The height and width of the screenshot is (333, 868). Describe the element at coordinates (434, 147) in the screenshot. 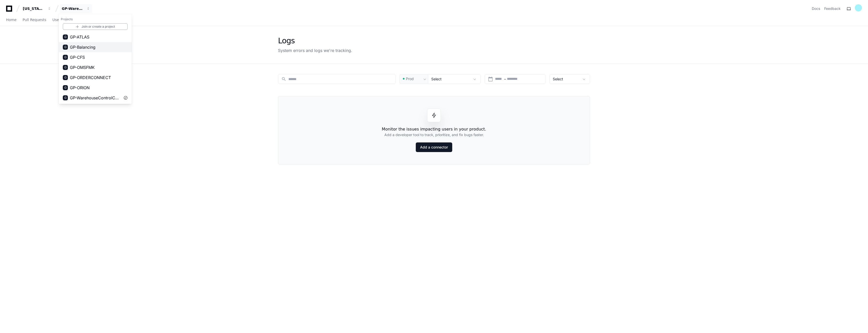

I see `a: Add a connector` at that location.